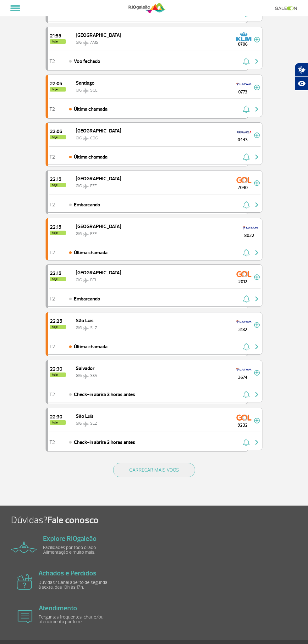 This screenshot has height=644, width=308. Describe the element at coordinates (301, 70) in the screenshot. I see `button: Abrir tradutor de língua de sinais.` at that location.